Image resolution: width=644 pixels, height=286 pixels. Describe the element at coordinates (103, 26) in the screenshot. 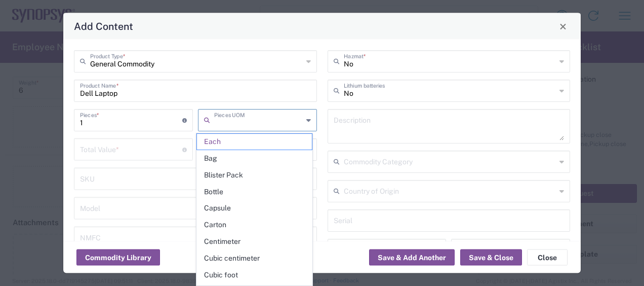

I see `h4: Add Content` at that location.